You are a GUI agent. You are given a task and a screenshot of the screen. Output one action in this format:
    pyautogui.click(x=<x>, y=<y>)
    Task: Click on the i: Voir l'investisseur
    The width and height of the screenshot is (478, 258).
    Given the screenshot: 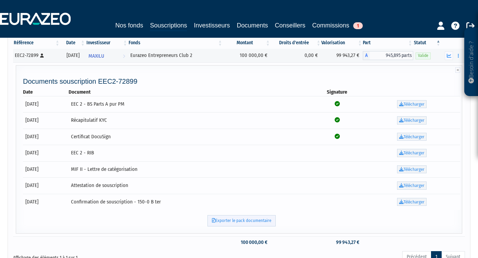 What is the action you would take?
    pyautogui.click(x=124, y=56)
    